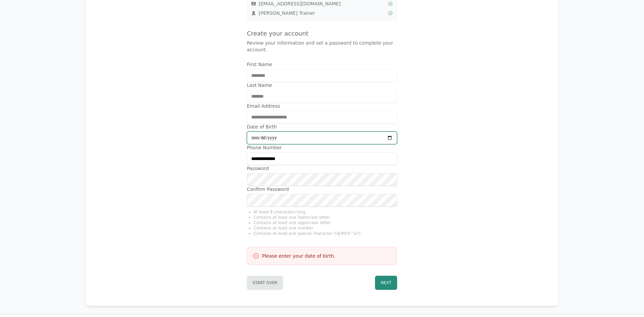  What do you see at coordinates (325, 217) in the screenshot?
I see `li: Contains at least one lowercase letter` at bounding box center [325, 217].